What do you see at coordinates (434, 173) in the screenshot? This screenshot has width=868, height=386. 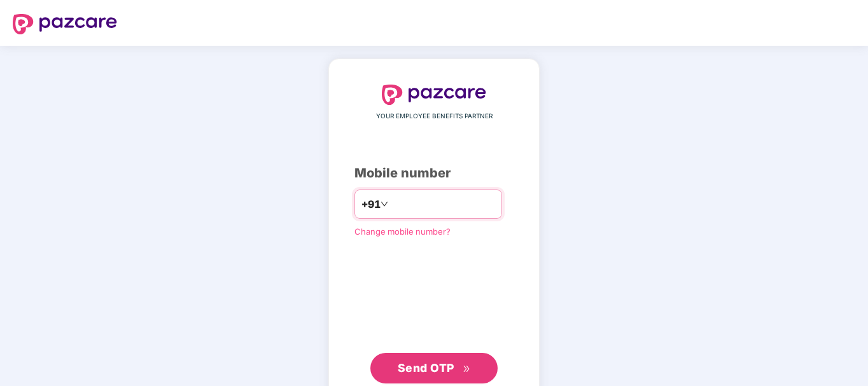 I see `div: Mobile number` at bounding box center [434, 173].